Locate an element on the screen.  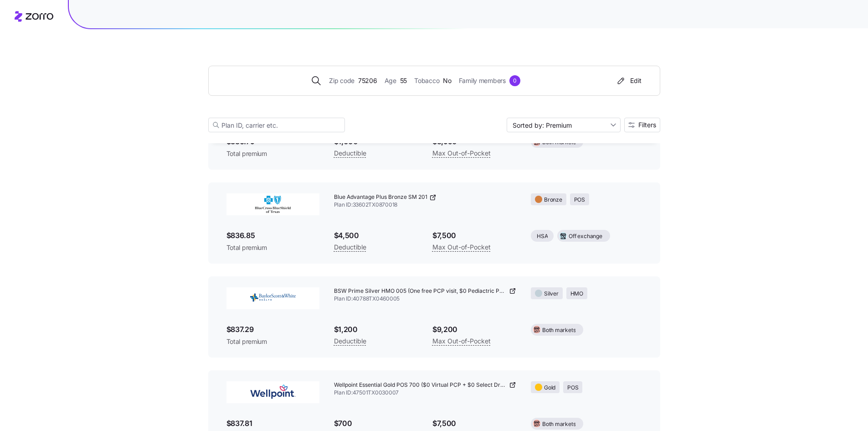
span: $837.29 is located at coordinates (273, 329).